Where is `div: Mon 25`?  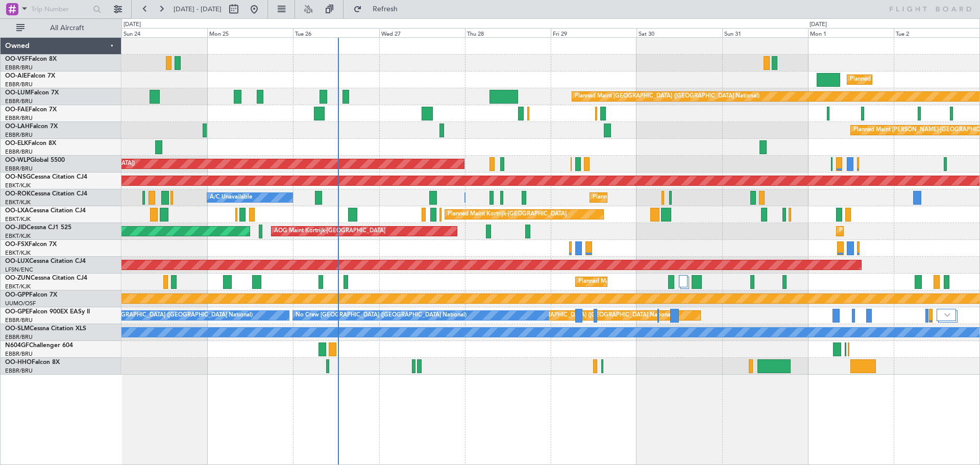 div: Mon 25 is located at coordinates (250, 33).